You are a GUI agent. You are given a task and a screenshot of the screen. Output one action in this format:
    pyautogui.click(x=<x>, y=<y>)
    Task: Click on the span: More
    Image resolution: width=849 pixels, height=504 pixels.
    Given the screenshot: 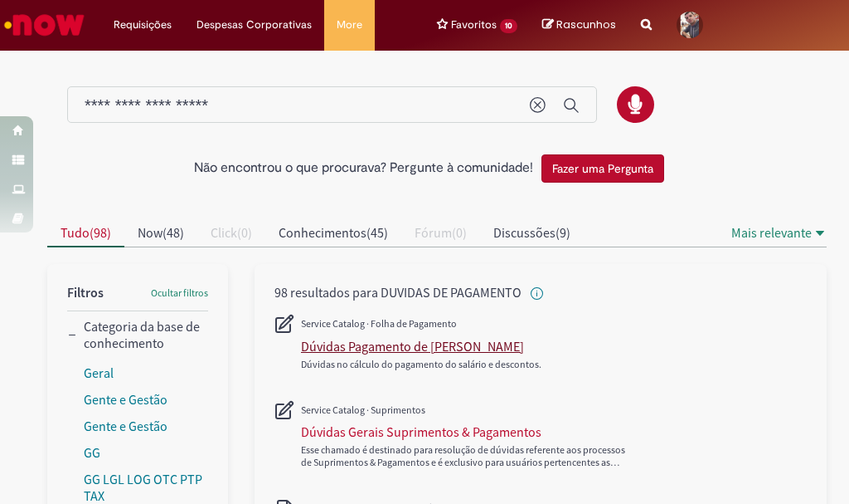 What is the action you would take?
    pyautogui.click(x=349, y=24)
    